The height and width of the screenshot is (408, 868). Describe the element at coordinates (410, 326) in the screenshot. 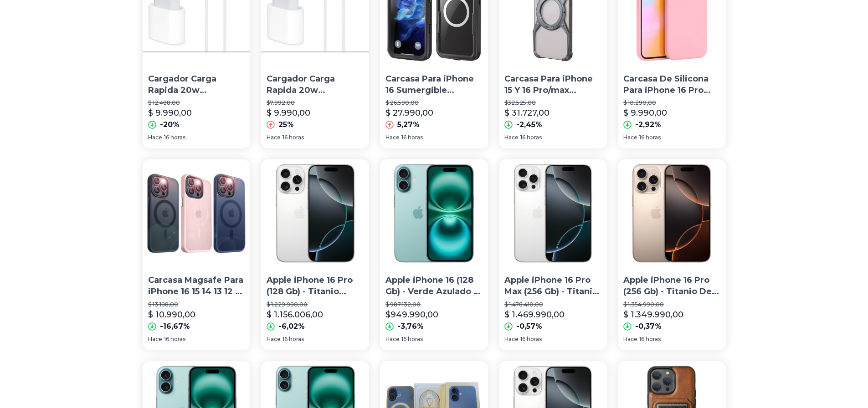

I see `font: -3,76%` at that location.